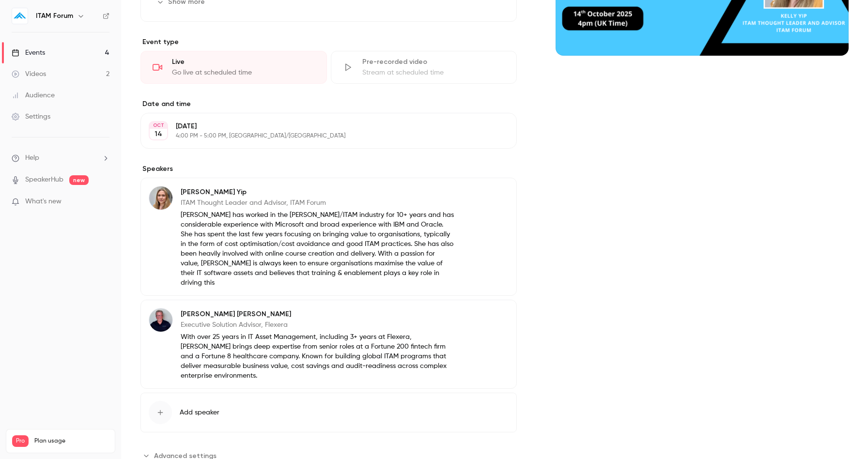 This screenshot has height=459, width=868. Describe the element at coordinates (424, 67) in the screenshot. I see `div: Pre-recorded videoStream at scheduled time` at that location.